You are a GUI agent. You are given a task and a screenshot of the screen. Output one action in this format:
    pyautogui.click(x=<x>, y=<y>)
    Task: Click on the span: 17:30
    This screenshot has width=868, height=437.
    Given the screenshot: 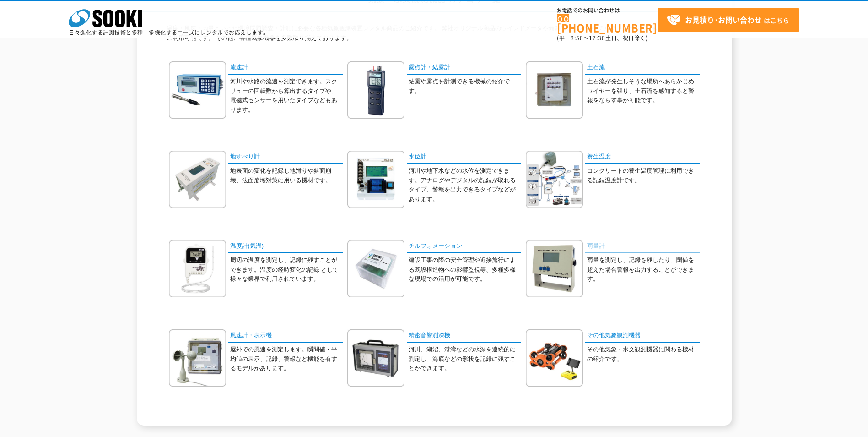 What is the action you would take?
    pyautogui.click(x=597, y=38)
    